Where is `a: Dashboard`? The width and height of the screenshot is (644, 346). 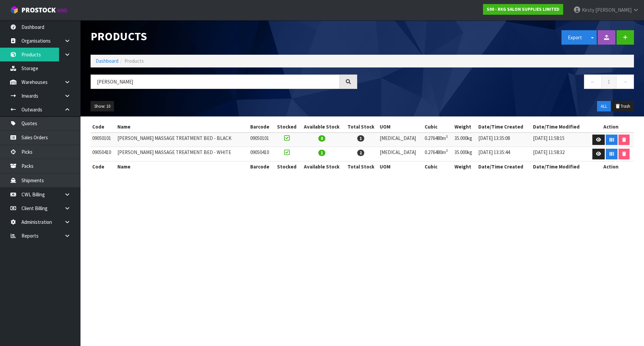 a: Dashboard is located at coordinates (107, 61).